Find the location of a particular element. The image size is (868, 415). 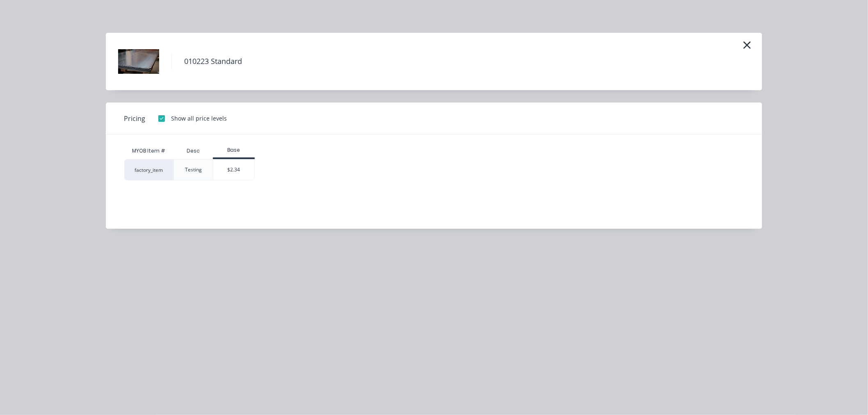

div: $2.34 is located at coordinates (234, 170).